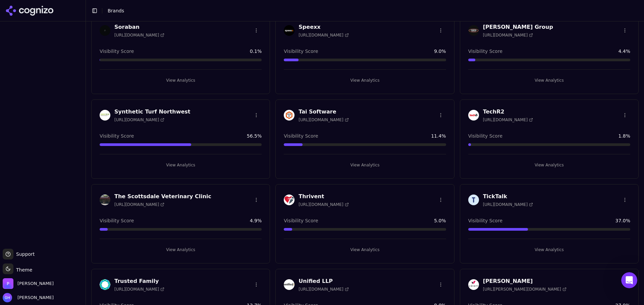 The height and width of the screenshot is (305, 644). Describe the element at coordinates (105, 115) in the screenshot. I see `img: Synthetic Turf Northwest` at that location.